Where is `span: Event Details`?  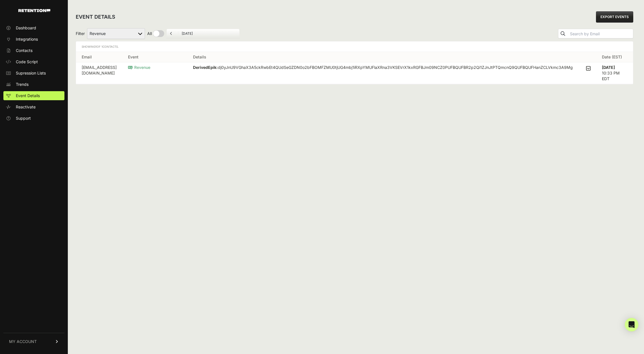
span: Event Details is located at coordinates (28, 95).